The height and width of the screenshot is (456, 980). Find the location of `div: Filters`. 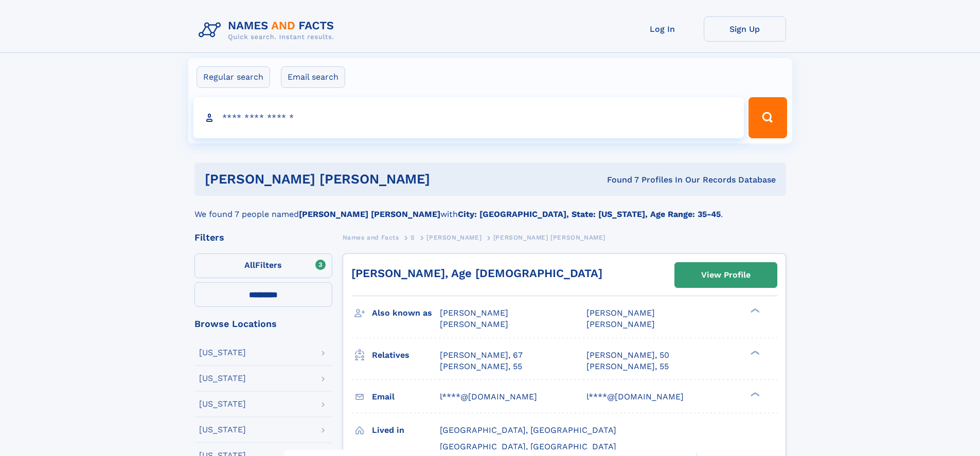

div: Filters is located at coordinates (263, 238).